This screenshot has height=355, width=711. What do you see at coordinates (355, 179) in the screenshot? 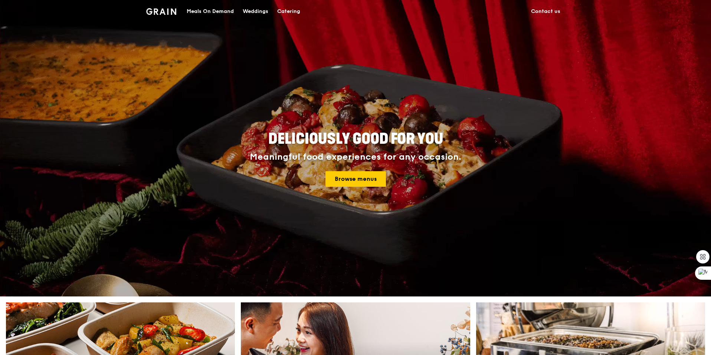
I see `a: Browse menus` at bounding box center [355, 179].